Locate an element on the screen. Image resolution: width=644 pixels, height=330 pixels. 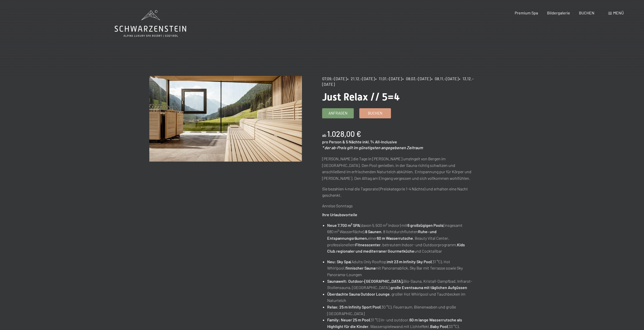
p: Anreise Sonntags is located at coordinates (398, 205).